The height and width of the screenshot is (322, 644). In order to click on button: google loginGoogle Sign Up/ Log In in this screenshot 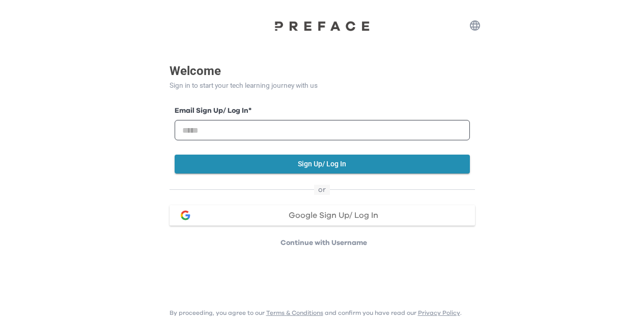, I will do `click(322, 216)`.